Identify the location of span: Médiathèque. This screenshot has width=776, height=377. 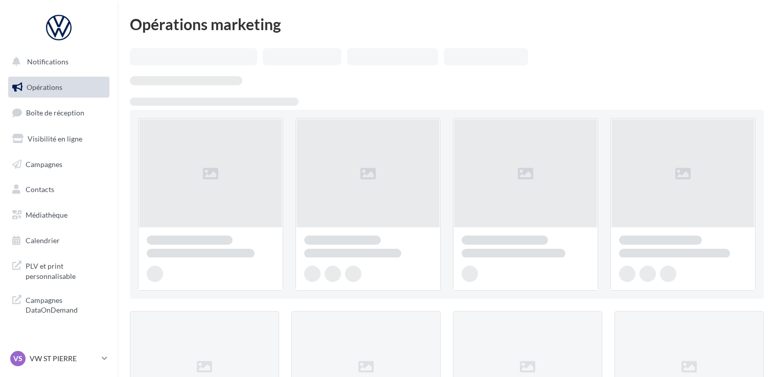
(47, 215).